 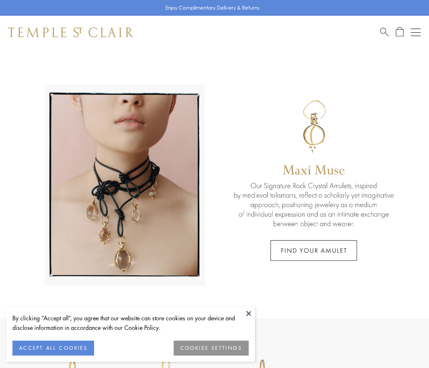 I want to click on a: Search, so click(x=384, y=32).